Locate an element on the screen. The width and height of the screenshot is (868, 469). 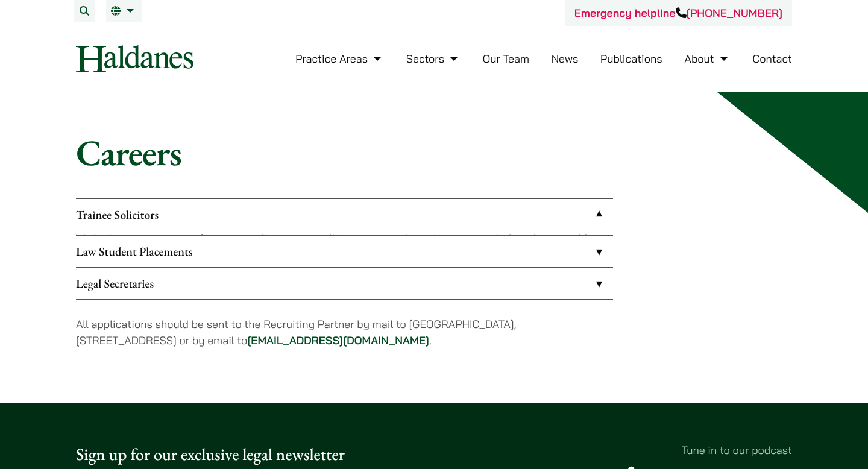
a: Trainee Solicitors is located at coordinates (344, 215).